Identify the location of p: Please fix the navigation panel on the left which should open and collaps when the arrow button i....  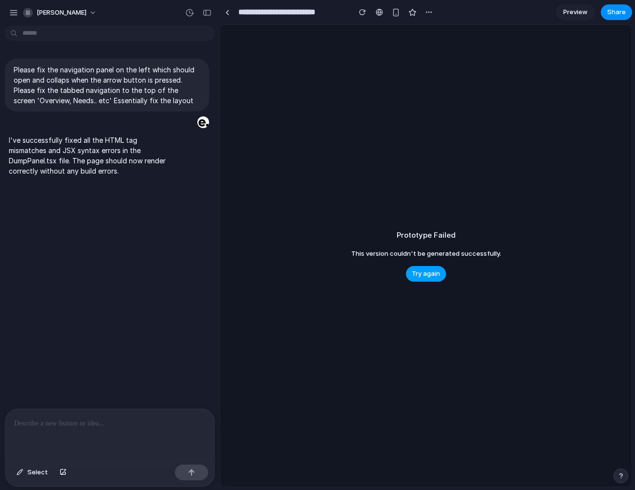
(107, 85).